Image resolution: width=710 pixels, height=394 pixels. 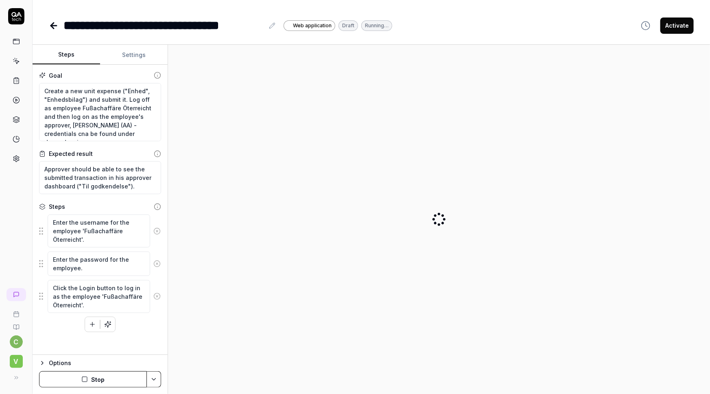 I want to click on span: c, so click(x=16, y=342).